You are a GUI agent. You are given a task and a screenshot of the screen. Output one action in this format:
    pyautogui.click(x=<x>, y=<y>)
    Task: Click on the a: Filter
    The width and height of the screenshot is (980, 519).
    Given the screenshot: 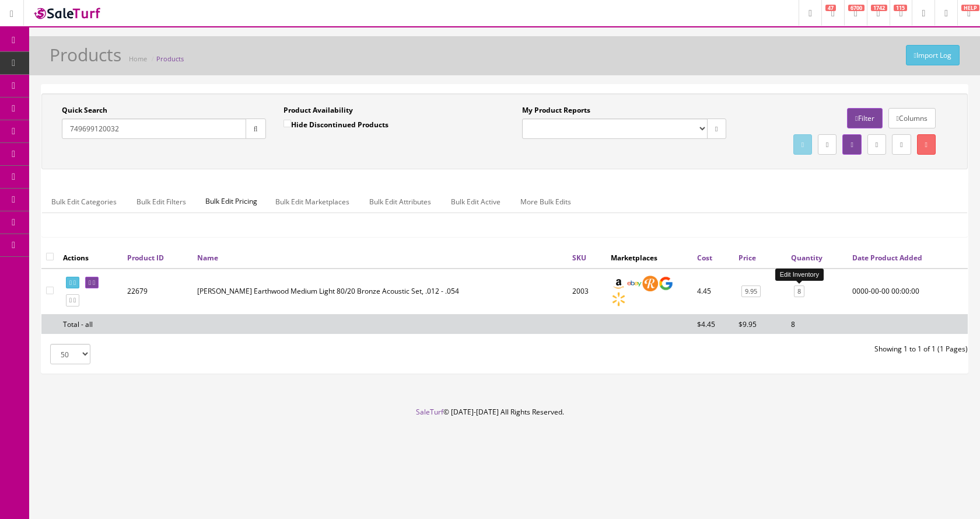 What is the action you would take?
    pyautogui.click(x=865, y=118)
    